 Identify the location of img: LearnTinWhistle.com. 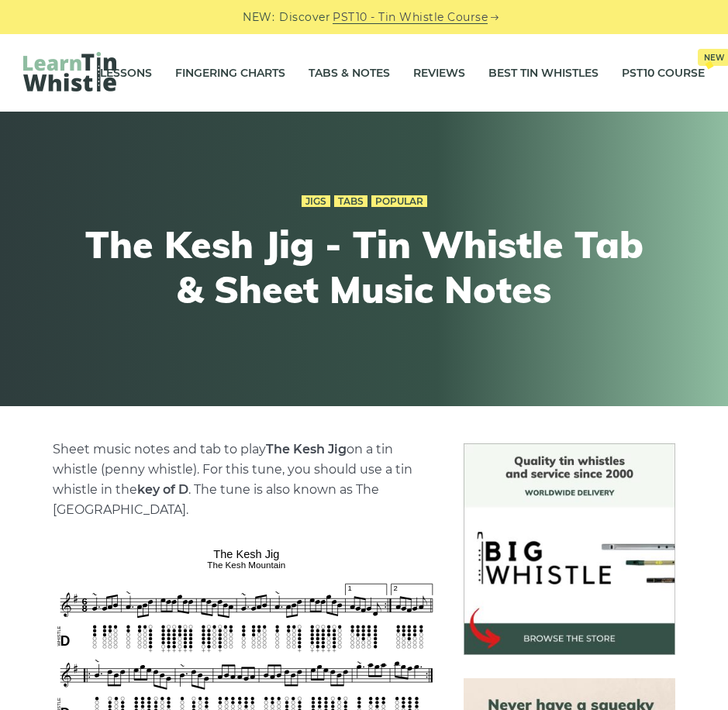
(69, 71).